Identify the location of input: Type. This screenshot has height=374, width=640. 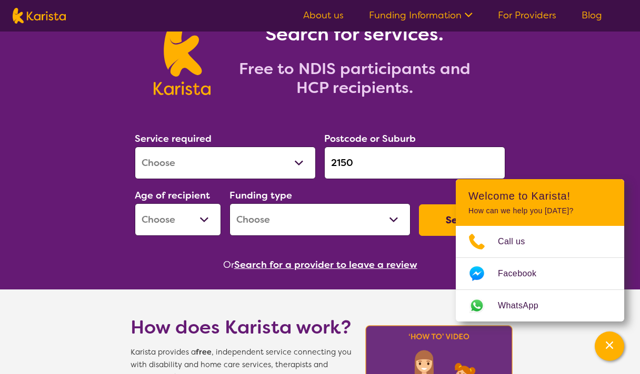
(414, 163).